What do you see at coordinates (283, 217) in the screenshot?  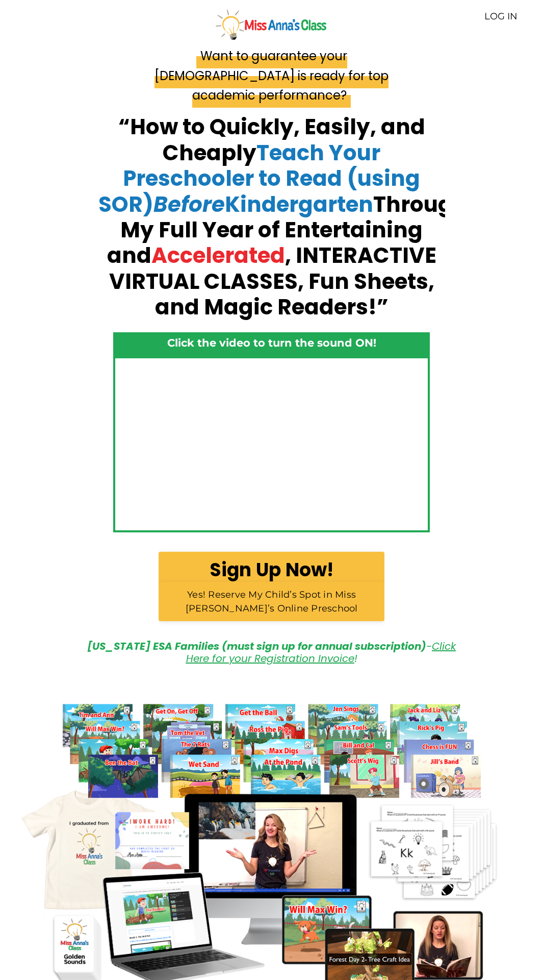 I see `strong: “How to Quickly, Easily, and Cheaply Through My Full Year of Entertaining and , INTERACTIVE VIRTU...` at bounding box center [283, 217].